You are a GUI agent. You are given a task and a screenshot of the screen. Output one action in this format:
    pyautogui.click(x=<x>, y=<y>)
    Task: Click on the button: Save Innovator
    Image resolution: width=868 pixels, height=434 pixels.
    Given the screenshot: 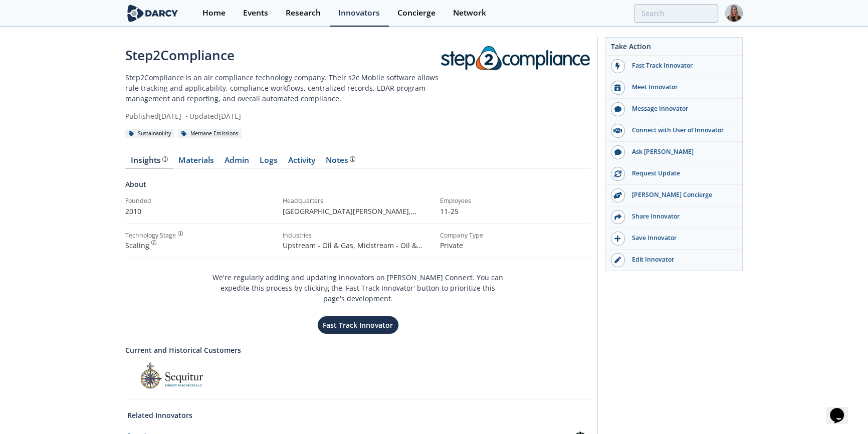 What is the action you would take?
    pyautogui.click(x=674, y=239)
    